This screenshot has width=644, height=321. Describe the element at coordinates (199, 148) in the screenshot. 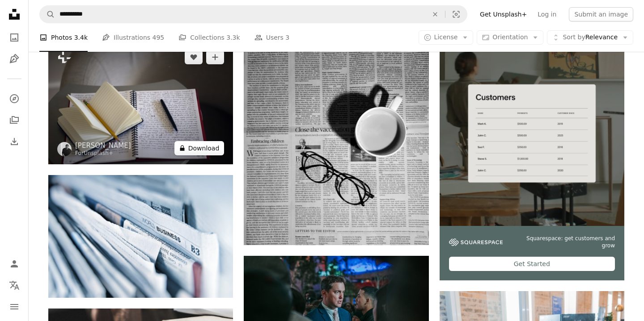

I see `button: Download` at that location.